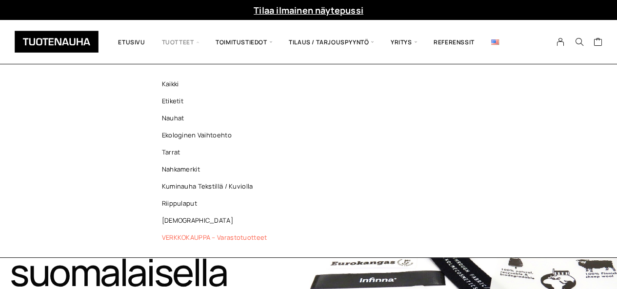 This screenshot has height=289, width=617. I want to click on a: Kaikki, so click(217, 84).